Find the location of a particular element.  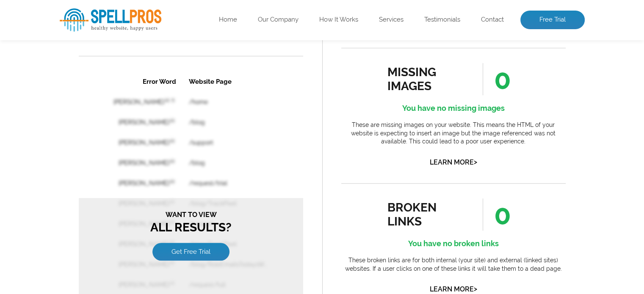

th: Error Word is located at coordinates (63, 11).